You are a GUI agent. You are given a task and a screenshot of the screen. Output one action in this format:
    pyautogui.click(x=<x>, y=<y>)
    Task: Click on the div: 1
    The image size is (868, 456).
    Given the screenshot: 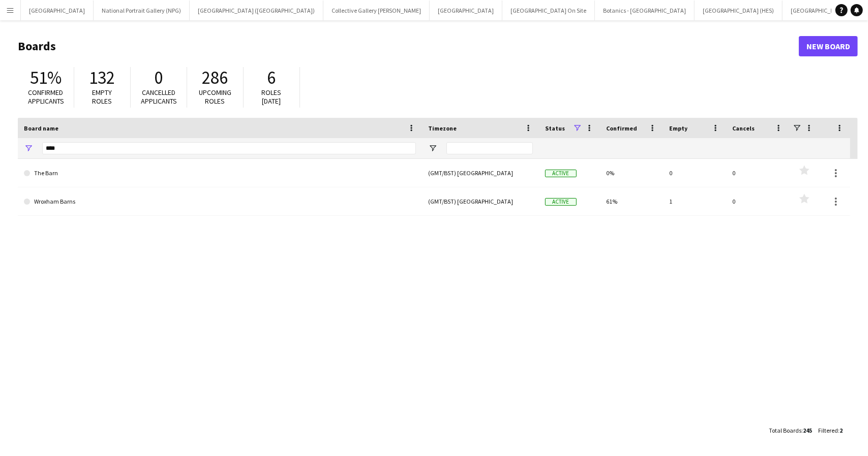 What is the action you would take?
    pyautogui.click(x=695, y=201)
    